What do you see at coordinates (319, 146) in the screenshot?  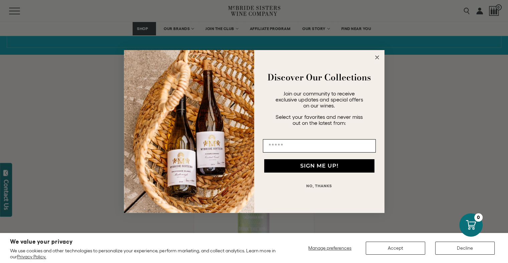 I see `input: Email` at bounding box center [319, 146].